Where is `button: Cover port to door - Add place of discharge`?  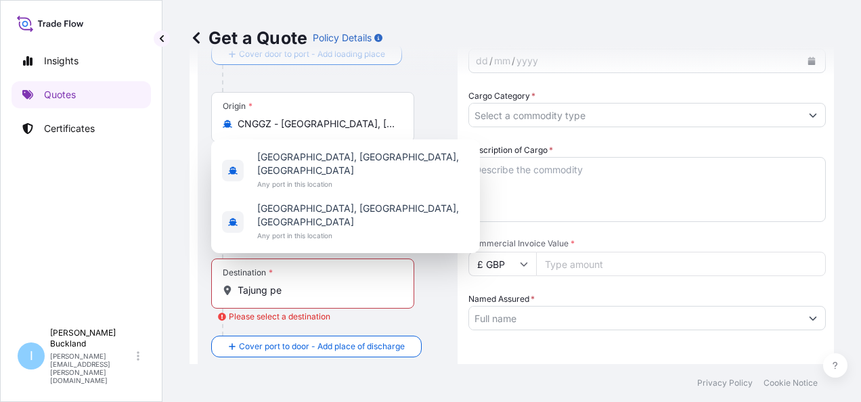
button: Cover port to door - Add place of discharge is located at coordinates (316, 347).